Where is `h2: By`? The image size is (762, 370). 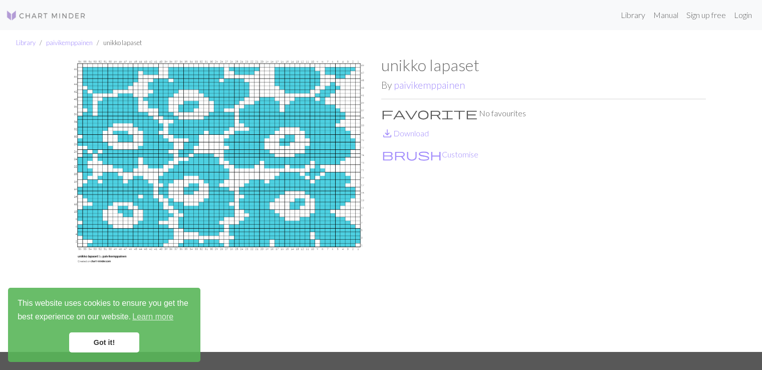
h2: By is located at coordinates (543, 85).